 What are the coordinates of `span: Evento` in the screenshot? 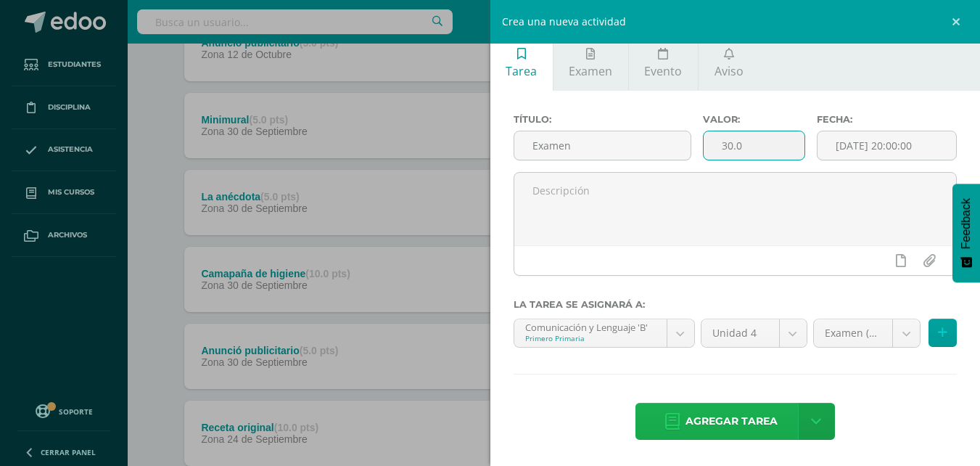 It's located at (663, 71).